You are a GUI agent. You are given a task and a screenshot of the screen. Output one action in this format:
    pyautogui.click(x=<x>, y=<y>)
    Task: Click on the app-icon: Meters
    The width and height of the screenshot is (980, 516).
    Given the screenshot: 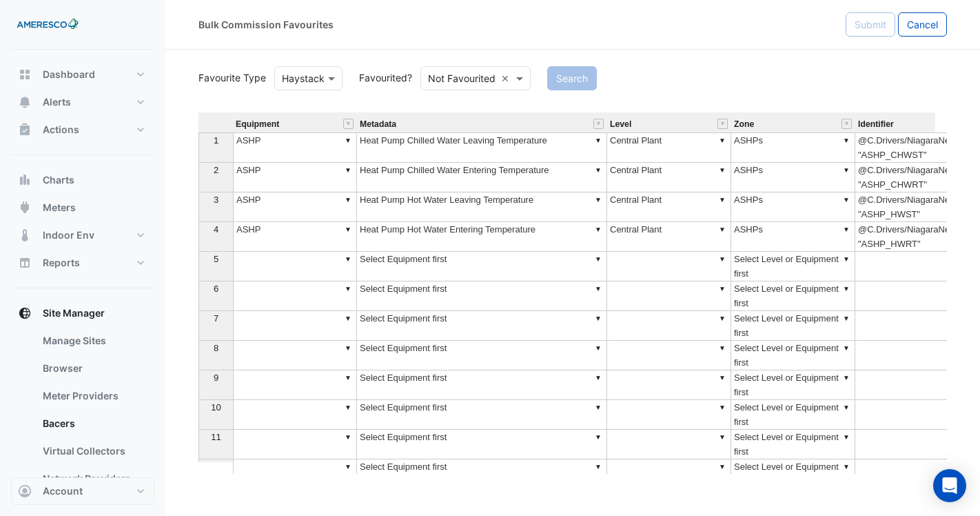 What is the action you would take?
    pyautogui.click(x=25, y=207)
    